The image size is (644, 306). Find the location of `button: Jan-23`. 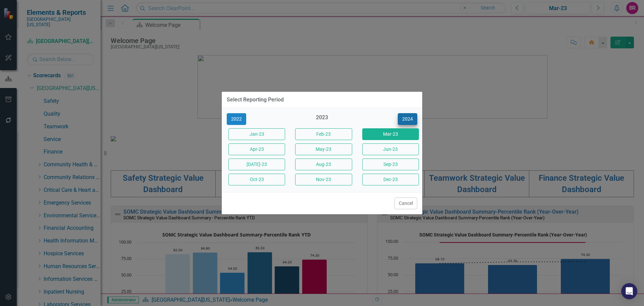

button: Jan-23 is located at coordinates (256, 134).